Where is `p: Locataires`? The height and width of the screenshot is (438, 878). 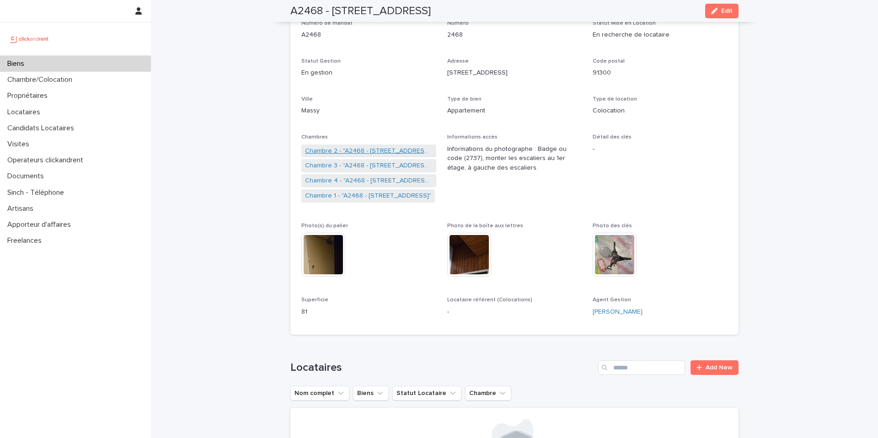 p: Locataires is located at coordinates (26, 112).